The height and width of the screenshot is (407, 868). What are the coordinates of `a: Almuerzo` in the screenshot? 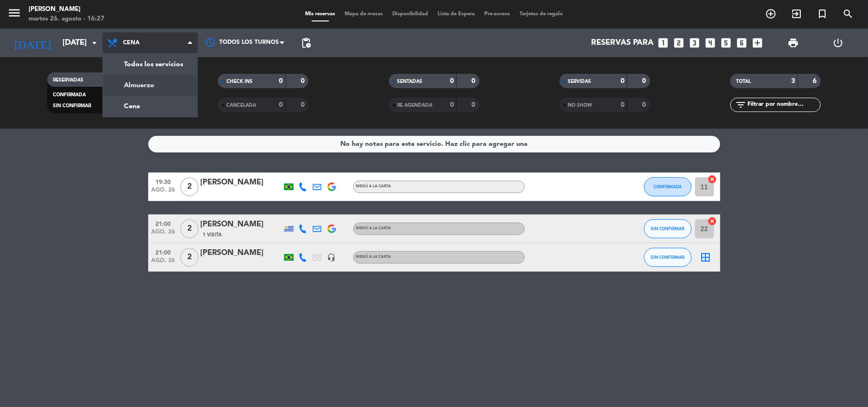 It's located at (150, 85).